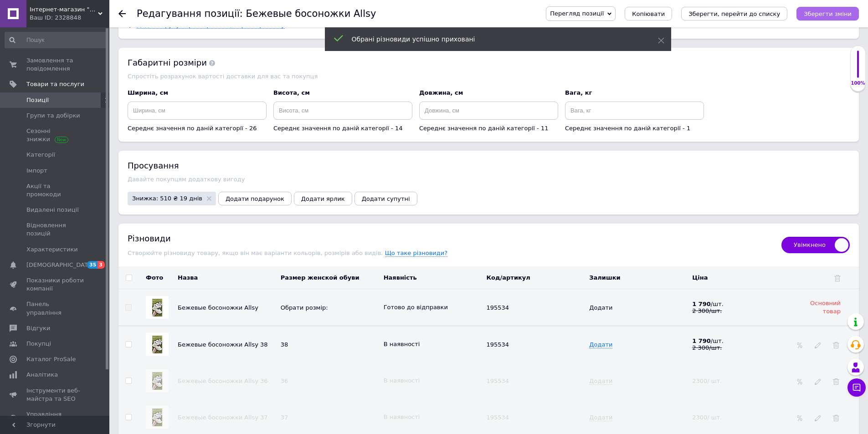  Describe the element at coordinates (37, 100) in the screenshot. I see `span: Позиції` at that location.